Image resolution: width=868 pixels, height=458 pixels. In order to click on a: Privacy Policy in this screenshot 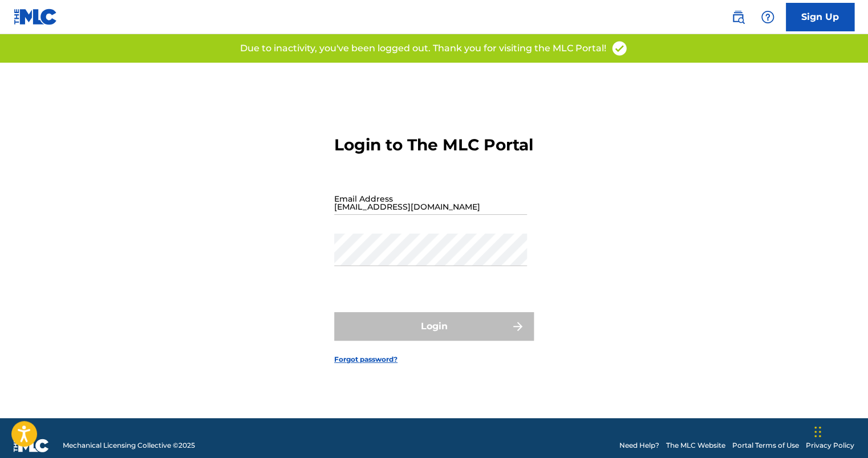, I will do `click(830, 446)`.